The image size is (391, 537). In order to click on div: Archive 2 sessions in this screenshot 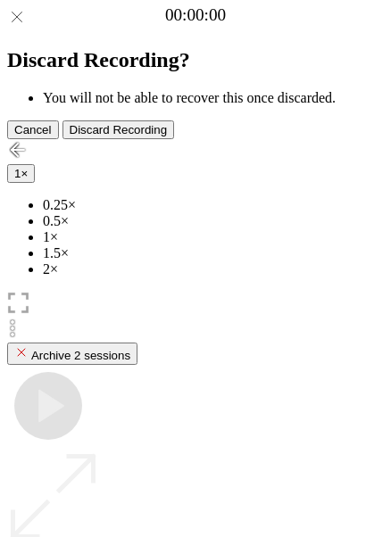, I will do `click(72, 353)`.